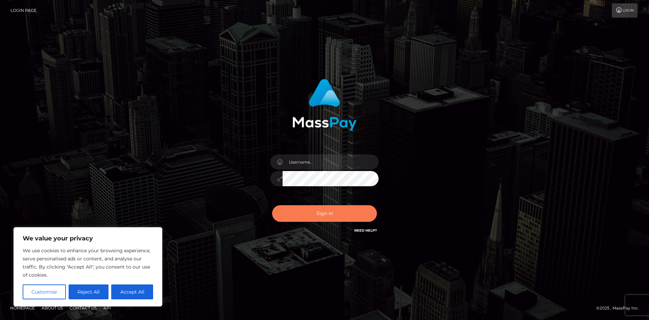  Describe the element at coordinates (83, 307) in the screenshot. I see `a: Contact Us` at that location.